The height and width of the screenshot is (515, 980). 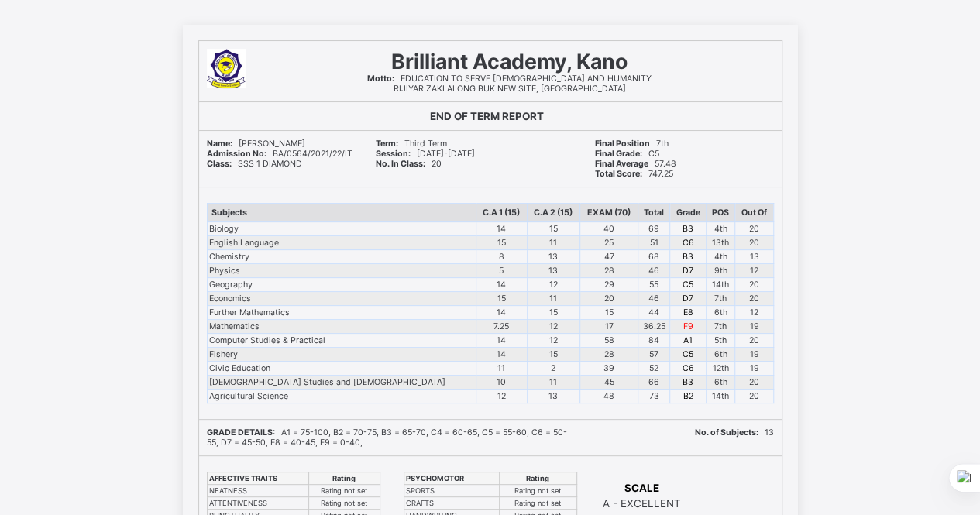 What do you see at coordinates (618, 174) in the screenshot?
I see `b: Total Score:` at bounding box center [618, 174].